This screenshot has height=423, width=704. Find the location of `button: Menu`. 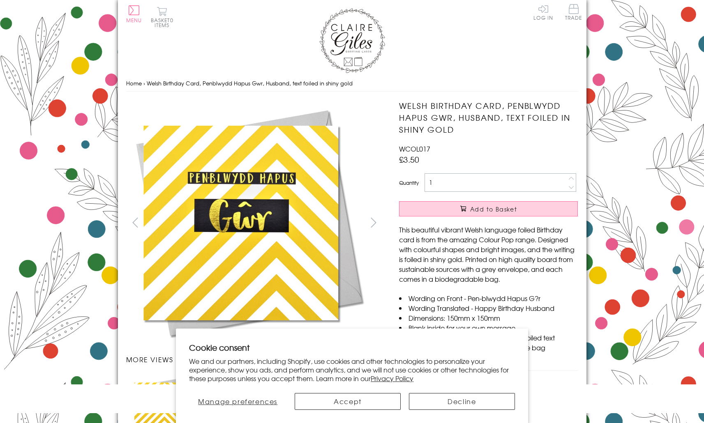

button: Menu is located at coordinates (134, 14).